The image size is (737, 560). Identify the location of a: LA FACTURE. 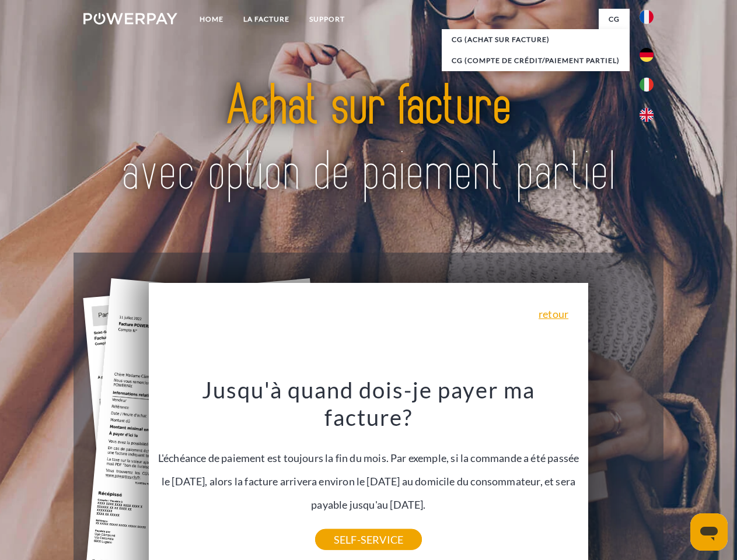
(266, 19).